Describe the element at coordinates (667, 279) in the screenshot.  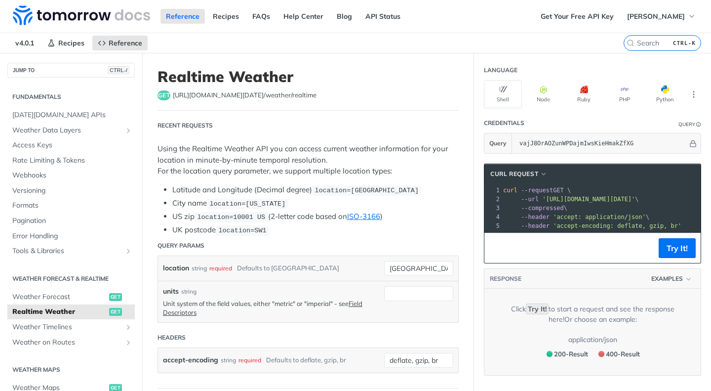
I see `span: Examples` at that location.